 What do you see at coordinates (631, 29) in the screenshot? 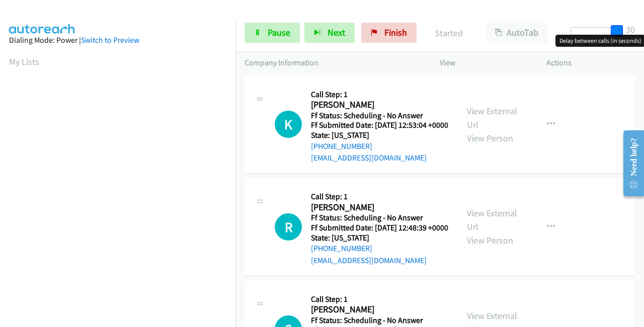
I see `div: 30` at bounding box center [631, 29].